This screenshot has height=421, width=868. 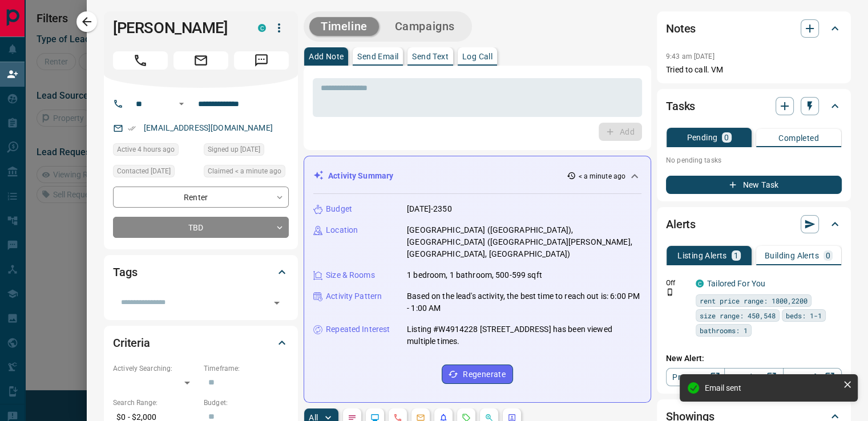 What do you see at coordinates (753, 300) in the screenshot?
I see `span: rent price range: 1800,2200` at bounding box center [753, 300].